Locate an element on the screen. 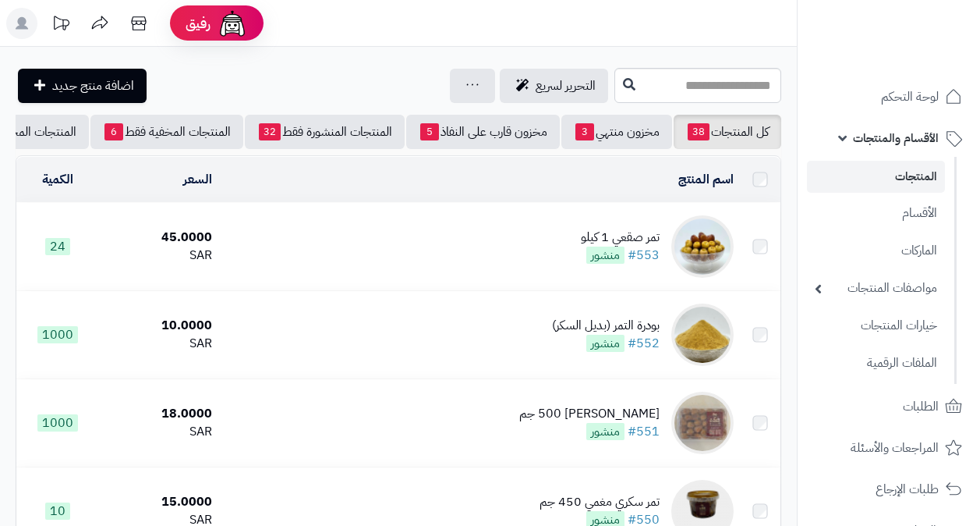 The height and width of the screenshot is (526, 980). div: تمر صقعي 1 كيلو is located at coordinates (620, 238).